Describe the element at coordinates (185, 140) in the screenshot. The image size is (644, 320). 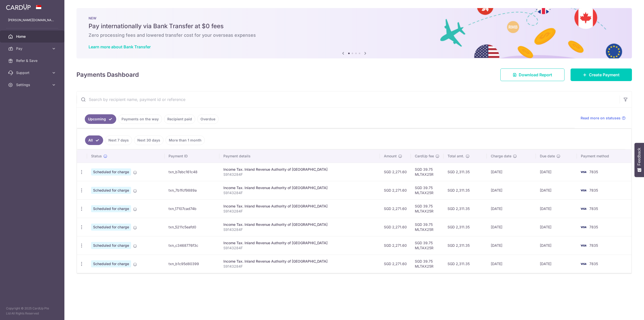
I see `a: More than 1 month` at that location.